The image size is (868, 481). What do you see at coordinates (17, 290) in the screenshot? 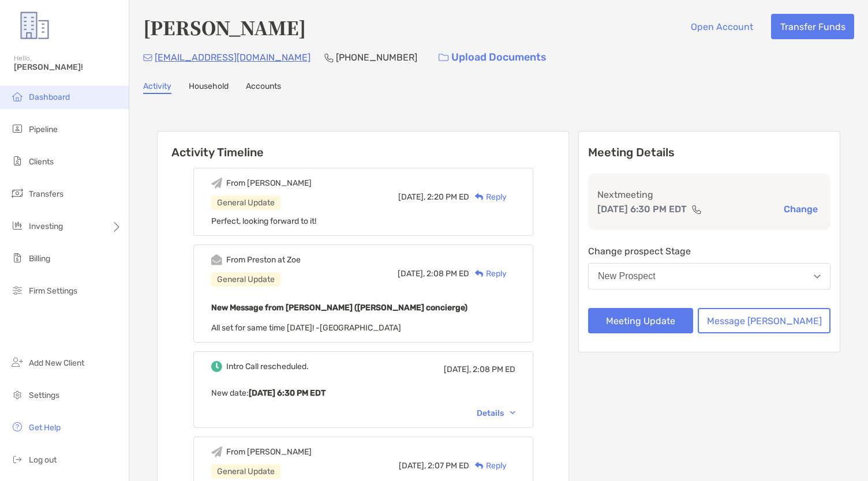
I see `img: firm-settings icon` at bounding box center [17, 290].